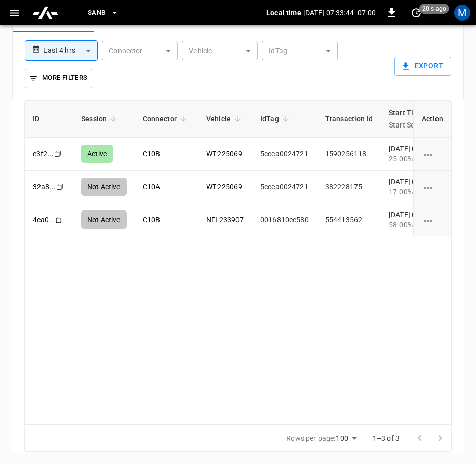 This screenshot has width=476, height=464. Describe the element at coordinates (151, 187) in the screenshot. I see `a: C10A` at that location.